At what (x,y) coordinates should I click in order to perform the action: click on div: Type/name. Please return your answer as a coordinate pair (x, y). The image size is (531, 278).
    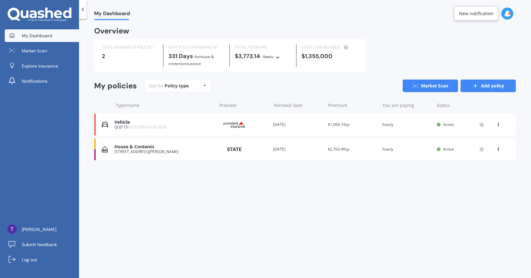
    Looking at the image, I should click on (165, 106).